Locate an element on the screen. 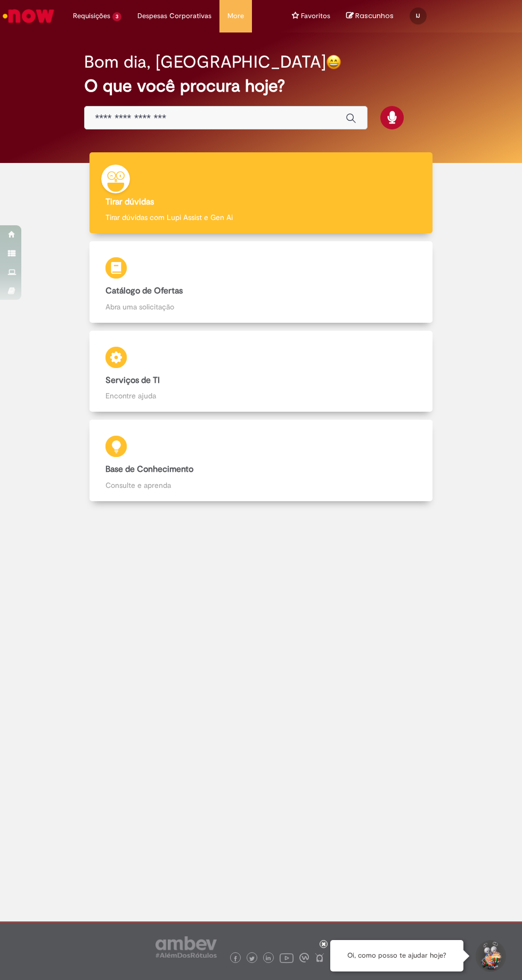 This screenshot has height=980, width=522. p: Tirar dúvidas com Lupi Assist e Gen Ai is located at coordinates (261, 218).